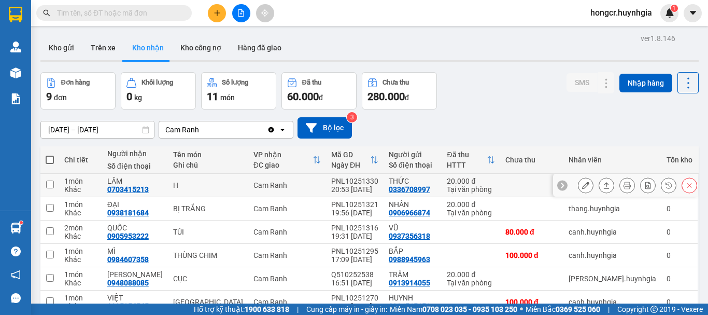  I want to click on span: aim, so click(265, 13).